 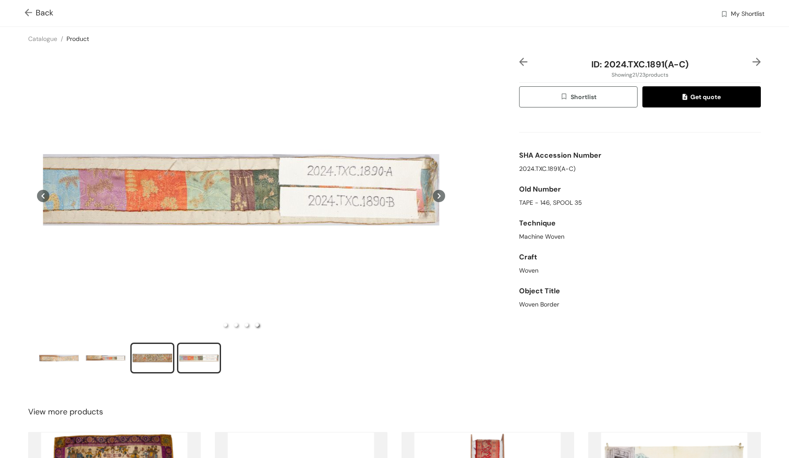 I want to click on button: wishlistShortlist, so click(x=578, y=97).